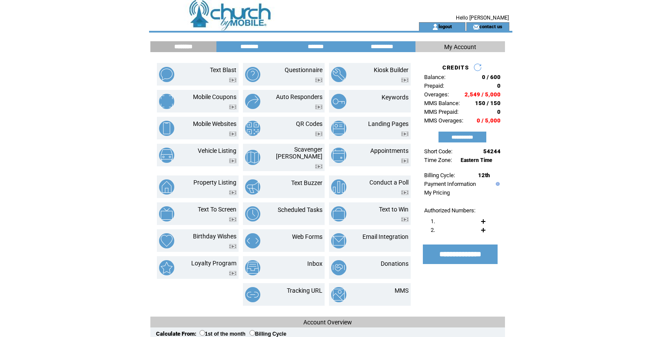 This screenshot has height=337, width=661. I want to click on span: 0 / 5,000, so click(488, 120).